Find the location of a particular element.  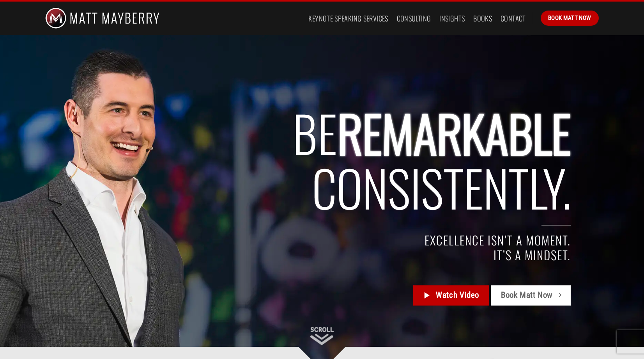

a: Watch Video is located at coordinates (451, 296).